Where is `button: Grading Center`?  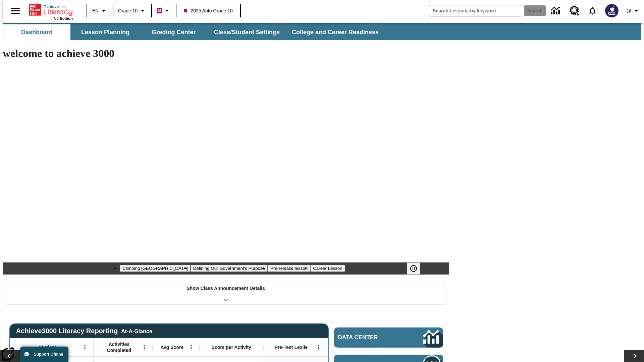
button: Grading Center is located at coordinates (174, 32).